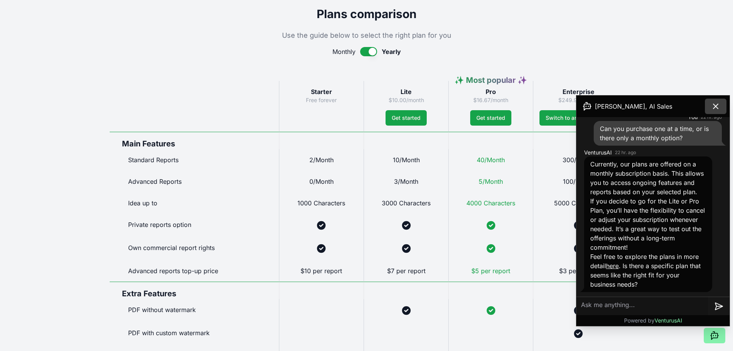 The width and height of the screenshot is (733, 351). Describe the element at coordinates (578, 160) in the screenshot. I see `span: 300/Month` at that location.